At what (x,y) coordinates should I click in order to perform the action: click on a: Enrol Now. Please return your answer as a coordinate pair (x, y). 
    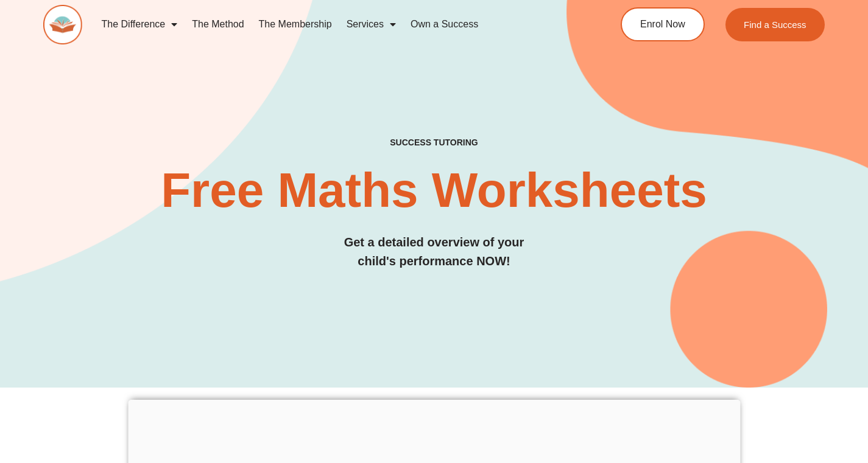
    Looking at the image, I should click on (663, 25).